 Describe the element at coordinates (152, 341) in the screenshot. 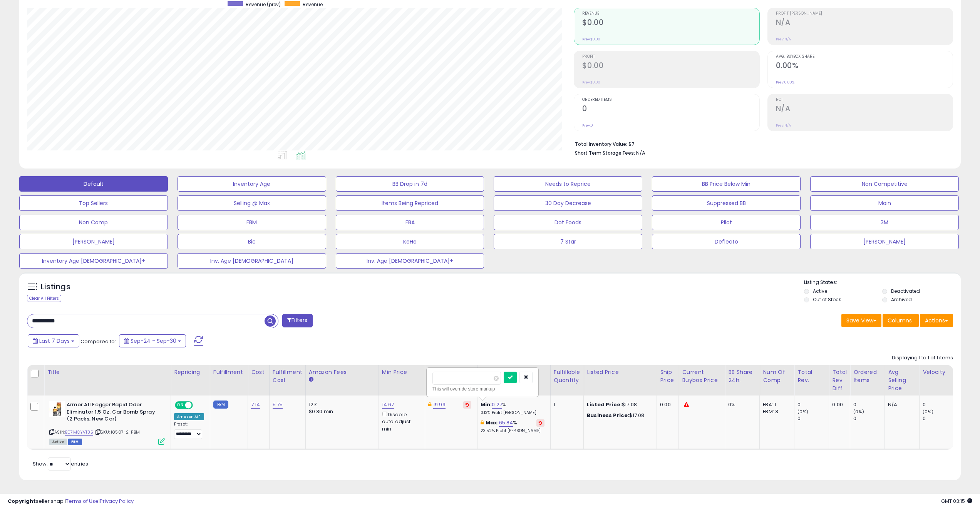

I see `button: Sep-24 - Sep-30` at that location.